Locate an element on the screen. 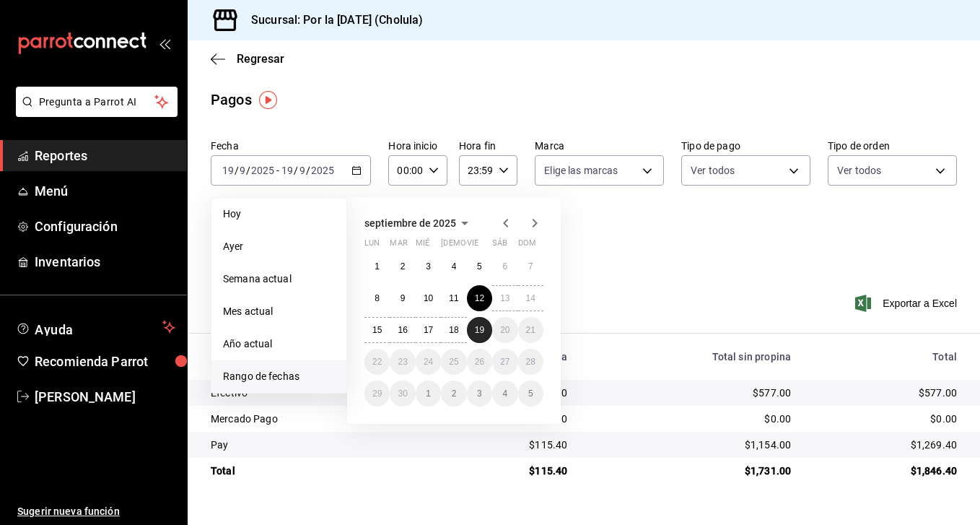 This screenshot has height=525, width=980. button: 3 de octubre de 2025 is located at coordinates (479, 394).